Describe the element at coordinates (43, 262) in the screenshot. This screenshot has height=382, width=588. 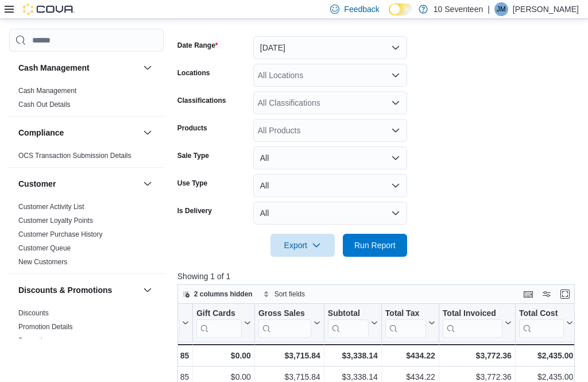
I see `a: New Customers` at that location.